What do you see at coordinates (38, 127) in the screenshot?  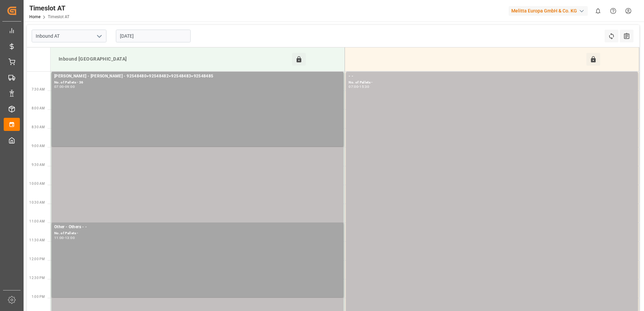 I see `span: 8:30 AM` at bounding box center [38, 127].